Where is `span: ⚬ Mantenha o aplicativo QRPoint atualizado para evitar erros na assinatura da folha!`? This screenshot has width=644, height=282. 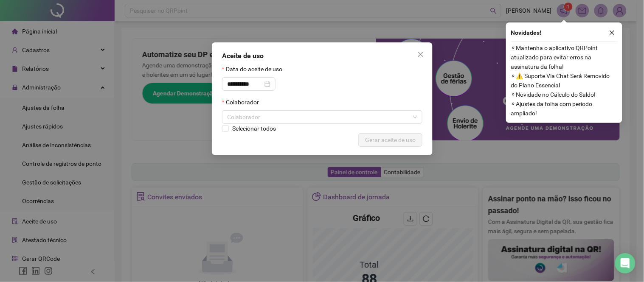 span: ⚬ Mantenha o aplicativo QRPoint atualizado para evitar erros na assinatura da folha! is located at coordinates (564, 58).